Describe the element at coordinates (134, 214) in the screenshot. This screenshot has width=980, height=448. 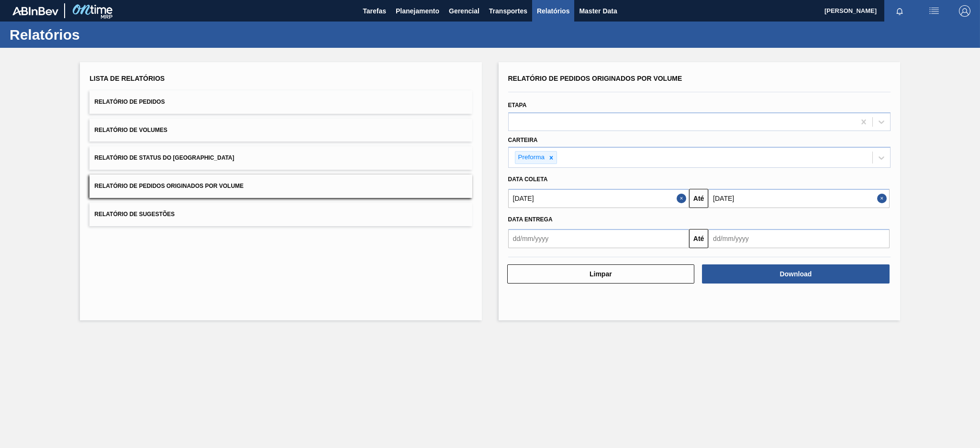
I see `span: Relatório de Sugestões` at that location.